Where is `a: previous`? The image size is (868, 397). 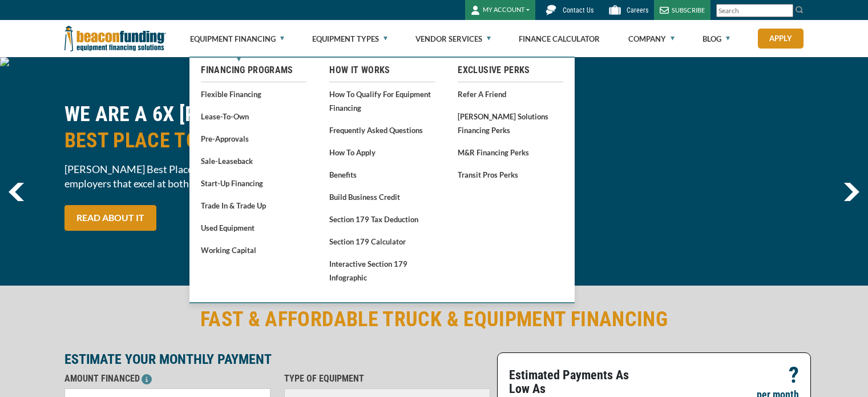
a: previous is located at coordinates (16, 192).